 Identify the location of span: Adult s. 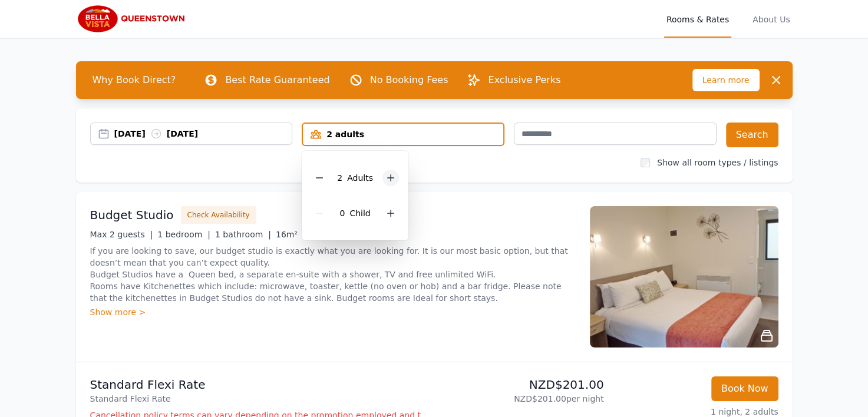
(360, 178).